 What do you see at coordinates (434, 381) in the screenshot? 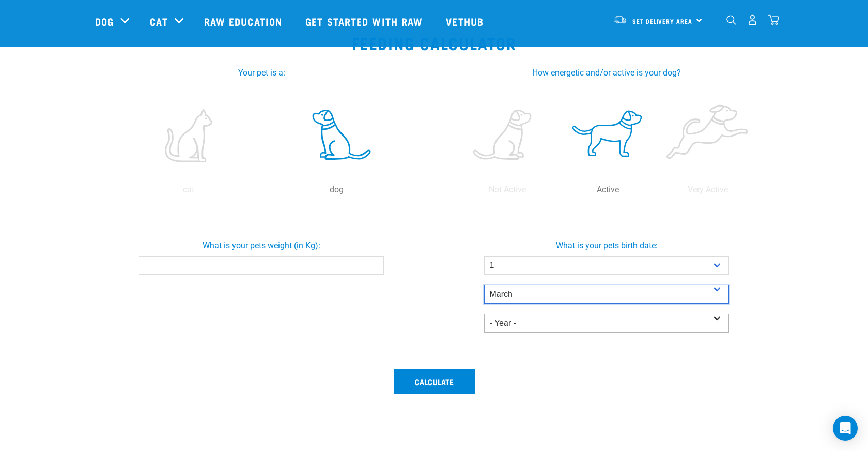
I see `button: Calculate` at bounding box center [434, 381].